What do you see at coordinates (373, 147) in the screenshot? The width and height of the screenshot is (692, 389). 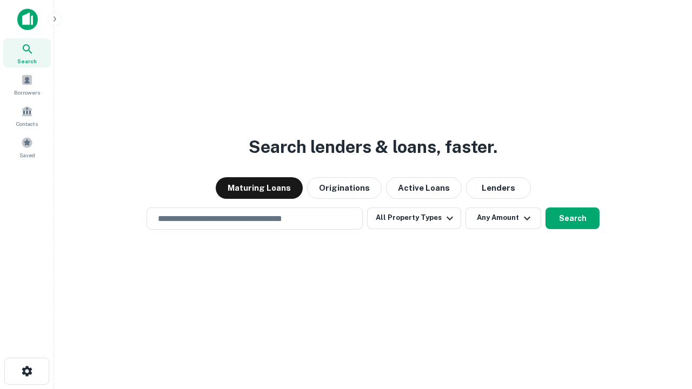 I see `h3: Search lenders & loans, faster.` at bounding box center [373, 147].